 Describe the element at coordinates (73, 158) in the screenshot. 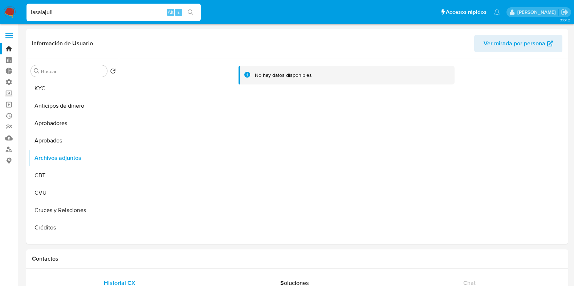

I see `button: Archivos adjuntos` at that location.